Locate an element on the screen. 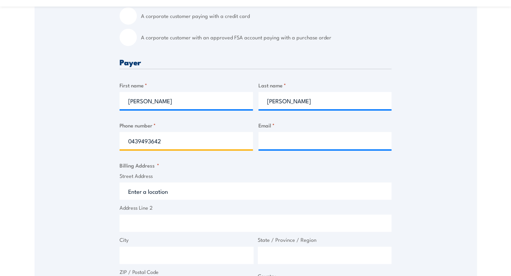  label: Last name is located at coordinates (325, 85).